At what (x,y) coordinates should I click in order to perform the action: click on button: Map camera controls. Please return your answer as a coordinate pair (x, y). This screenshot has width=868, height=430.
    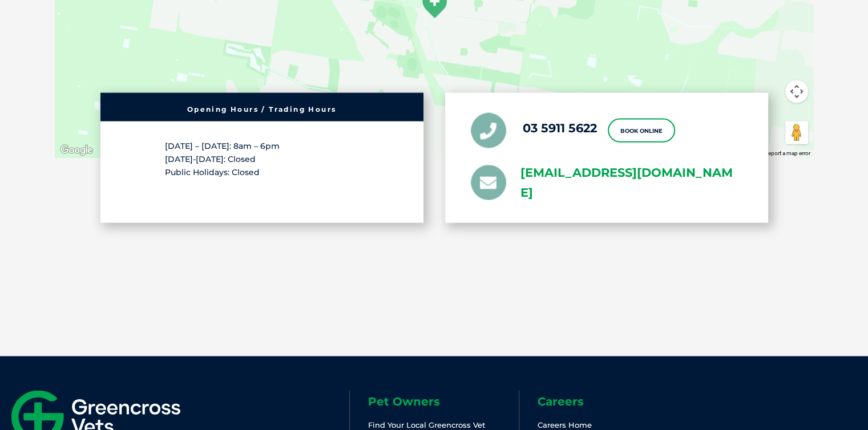
    Looking at the image, I should click on (797, 91).